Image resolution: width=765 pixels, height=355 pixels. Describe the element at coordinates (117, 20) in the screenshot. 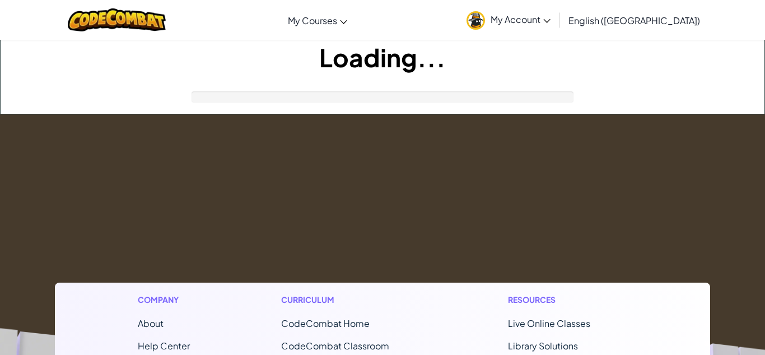

I see `img: CodeCombat logo` at that location.